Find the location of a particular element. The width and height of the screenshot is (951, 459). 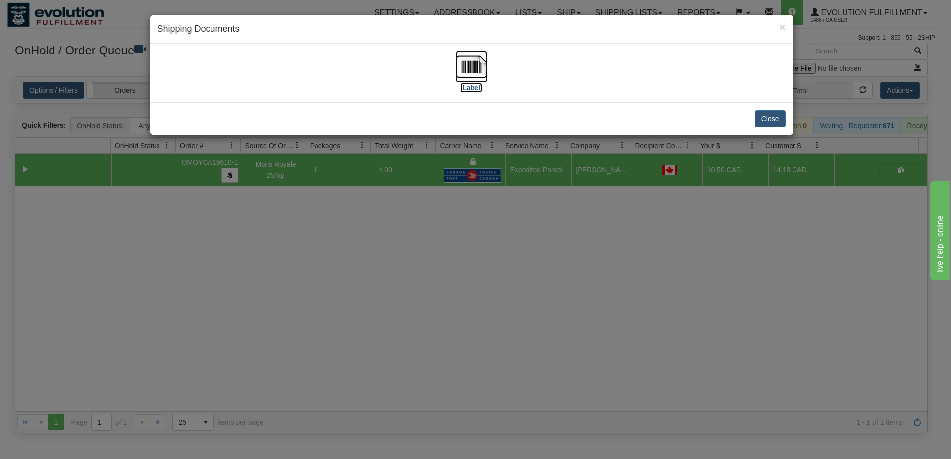

h4: Shipping Documents is located at coordinates (471, 29).